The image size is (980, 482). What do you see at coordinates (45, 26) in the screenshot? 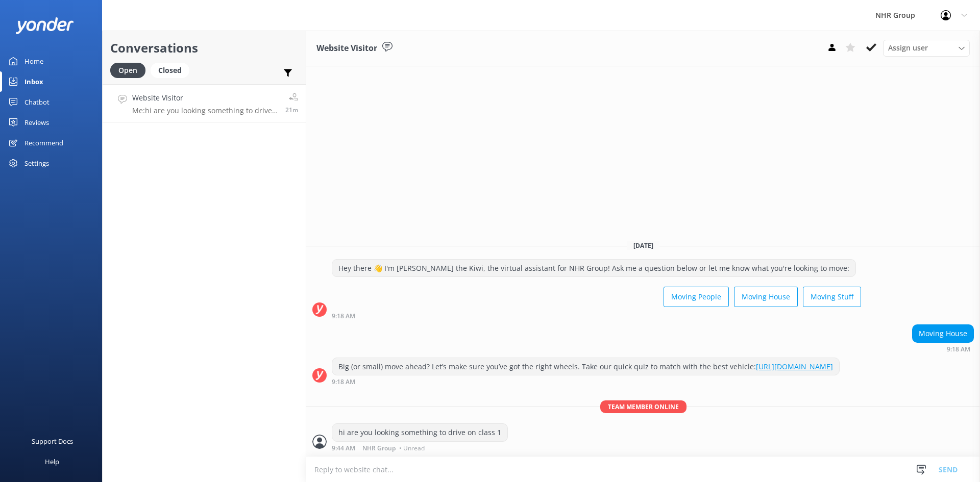
I see `img: yonder-white-logo.png` at bounding box center [45, 26].